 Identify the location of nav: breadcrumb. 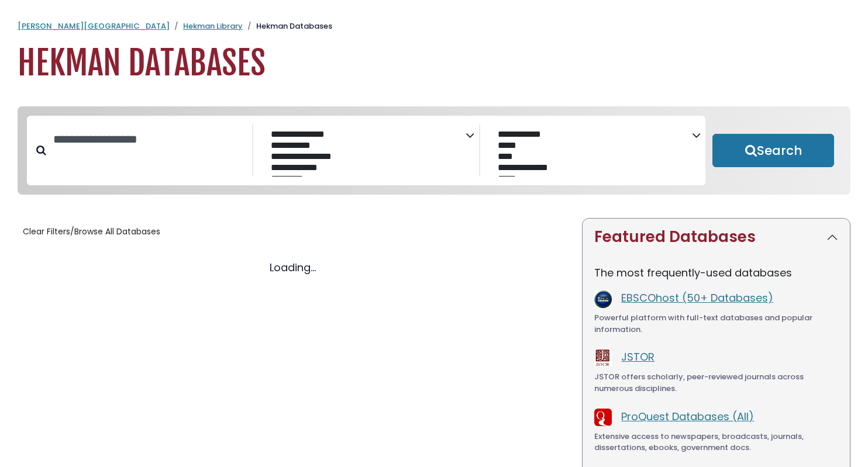
(434, 26).